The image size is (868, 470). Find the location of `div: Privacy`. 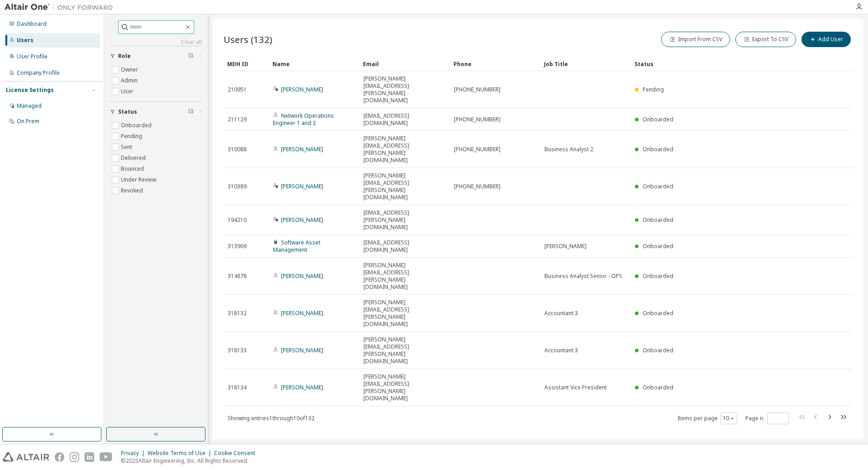

div: Privacy is located at coordinates (134, 453).